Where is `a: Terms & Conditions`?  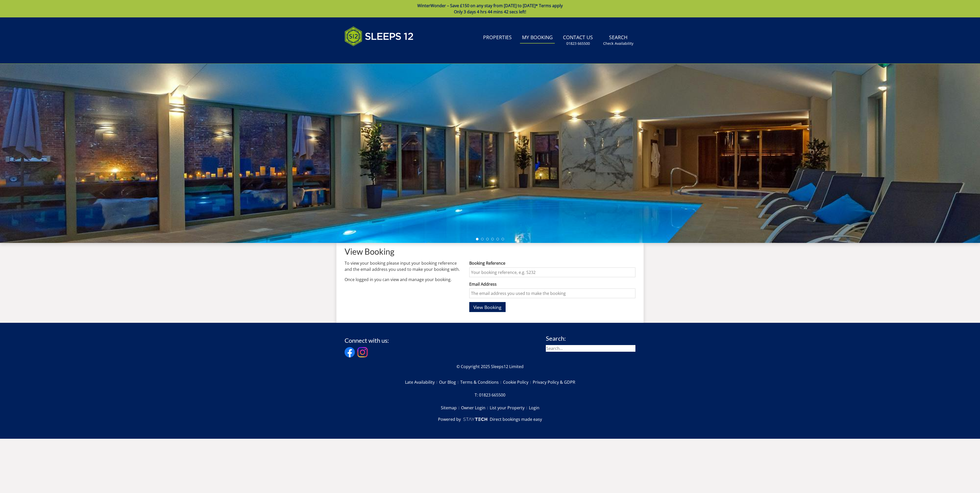
a: Terms & Conditions is located at coordinates (482, 382).